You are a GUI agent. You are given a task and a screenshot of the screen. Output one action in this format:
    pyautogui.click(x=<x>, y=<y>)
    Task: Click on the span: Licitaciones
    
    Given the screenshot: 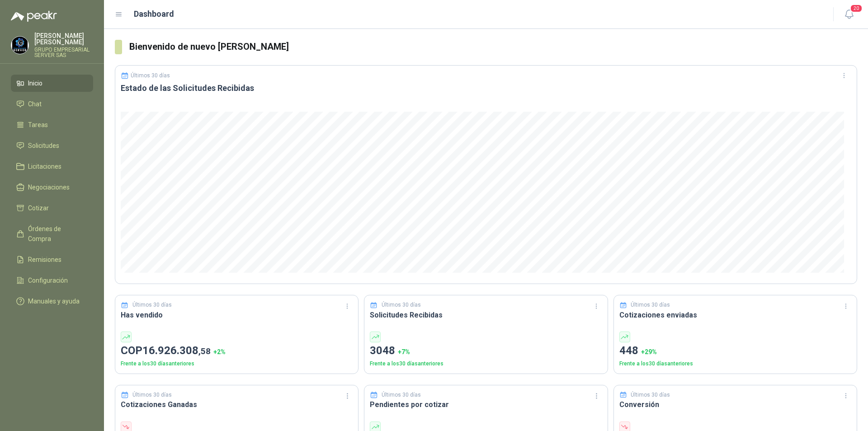 What is the action you would take?
    pyautogui.click(x=45, y=166)
    